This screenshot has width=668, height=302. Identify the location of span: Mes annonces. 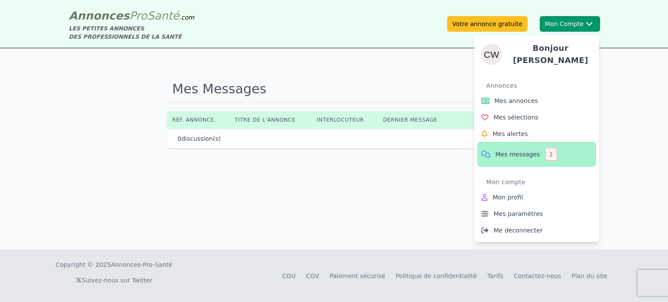
(517, 101).